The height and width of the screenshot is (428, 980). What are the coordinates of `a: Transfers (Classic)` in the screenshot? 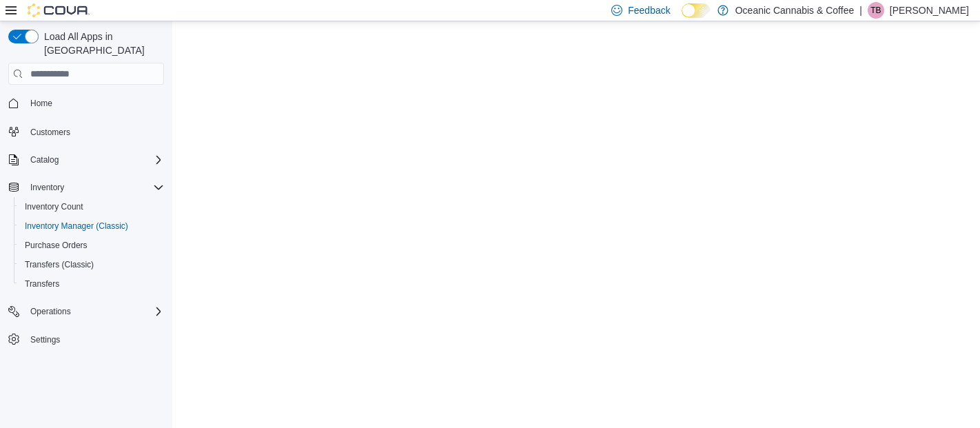 It's located at (59, 264).